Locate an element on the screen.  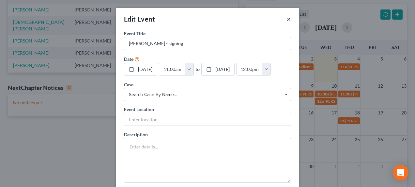
span: Select box activate is located at coordinates (208, 94).